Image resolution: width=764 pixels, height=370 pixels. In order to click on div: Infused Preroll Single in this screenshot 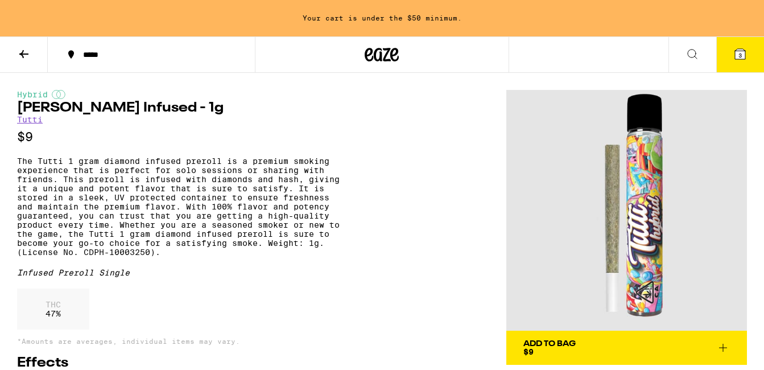, I will do `click(181, 273)`.